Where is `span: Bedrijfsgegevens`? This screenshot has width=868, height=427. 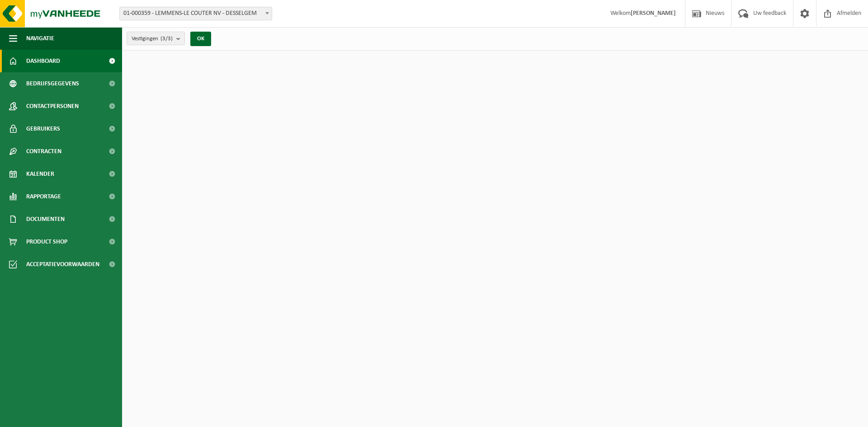 span: Bedrijfsgegevens is located at coordinates (52, 84).